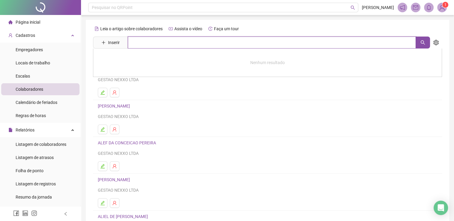 The width and height of the screenshot is (454, 221). What do you see at coordinates (110, 43) in the screenshot?
I see `button: Inserir` at bounding box center [110, 43].